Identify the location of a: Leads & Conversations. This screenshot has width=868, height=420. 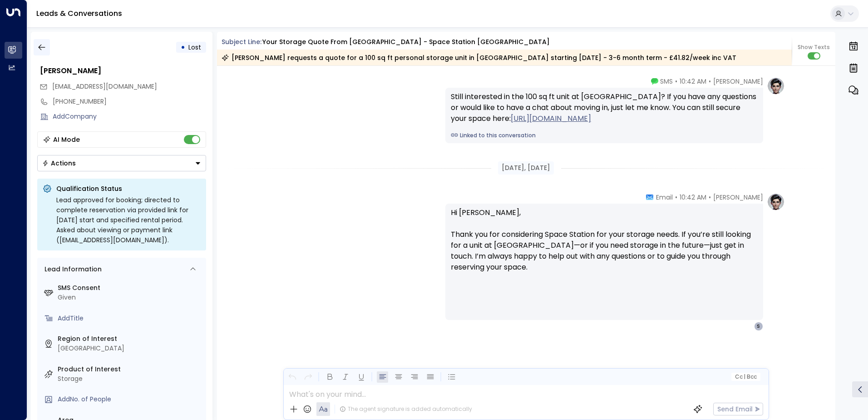
(79, 14).